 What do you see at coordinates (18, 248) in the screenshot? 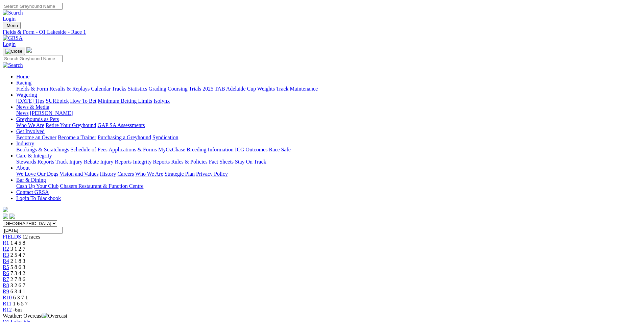
I see `span: 3 1 2 7` at bounding box center [18, 248].